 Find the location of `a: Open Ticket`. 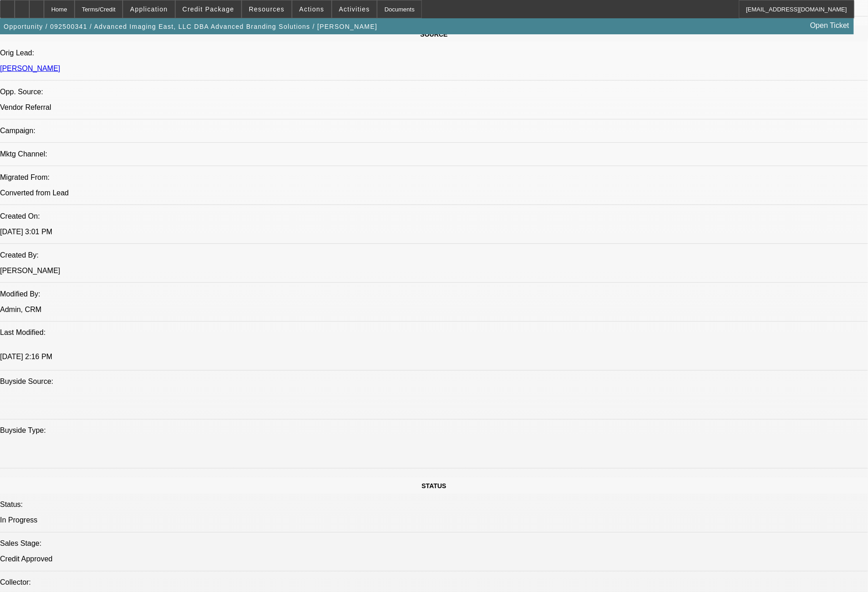

a: Open Ticket is located at coordinates (830, 26).